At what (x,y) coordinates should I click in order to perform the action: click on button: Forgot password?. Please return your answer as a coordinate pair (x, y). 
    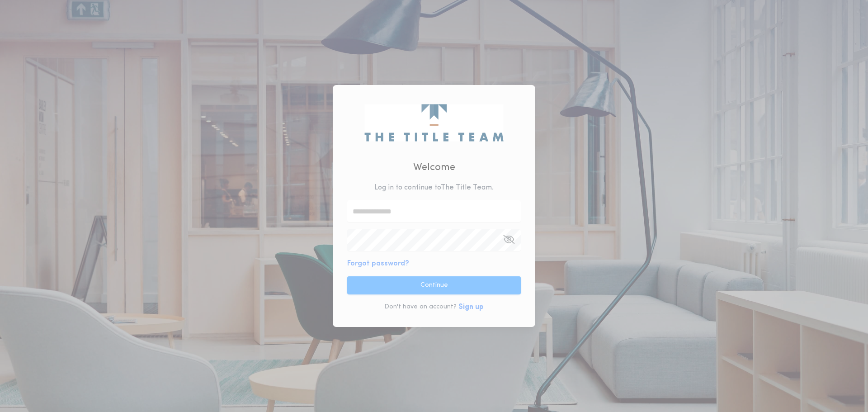
    Looking at the image, I should click on (378, 263).